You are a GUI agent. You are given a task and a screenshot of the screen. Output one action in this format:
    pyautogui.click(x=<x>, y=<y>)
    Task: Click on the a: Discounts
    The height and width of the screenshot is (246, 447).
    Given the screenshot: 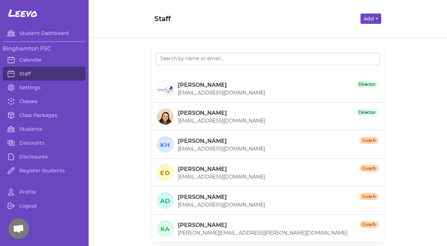 What is the action you would take?
    pyautogui.click(x=44, y=143)
    